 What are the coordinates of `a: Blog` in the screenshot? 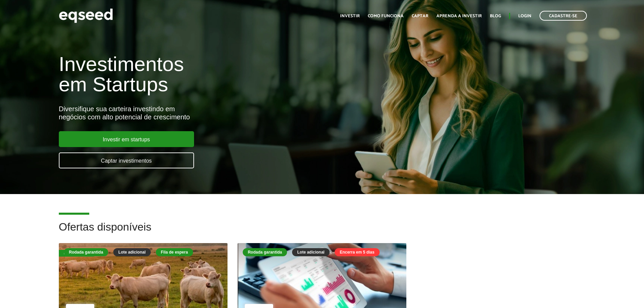 It's located at (495, 16).